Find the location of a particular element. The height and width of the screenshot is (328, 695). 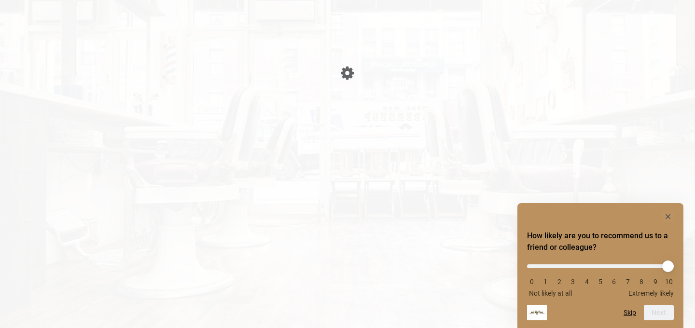

button: Skip is located at coordinates (630, 313).